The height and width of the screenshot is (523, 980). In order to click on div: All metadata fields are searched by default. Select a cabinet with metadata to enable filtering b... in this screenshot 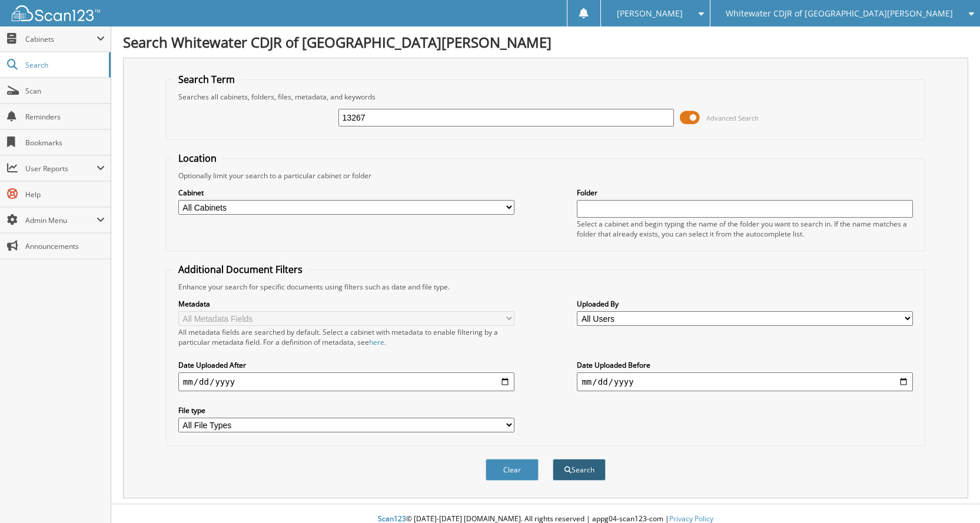, I will do `click(346, 337)`.